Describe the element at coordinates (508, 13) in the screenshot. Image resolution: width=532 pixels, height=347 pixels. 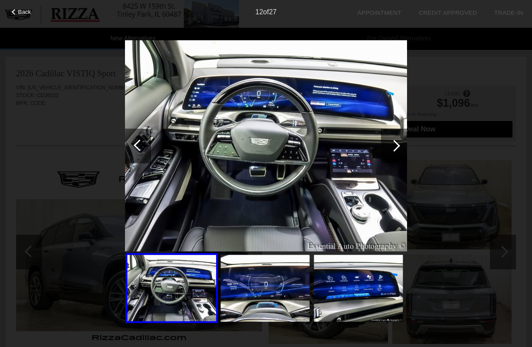
I see `a: Trade-In` at that location.